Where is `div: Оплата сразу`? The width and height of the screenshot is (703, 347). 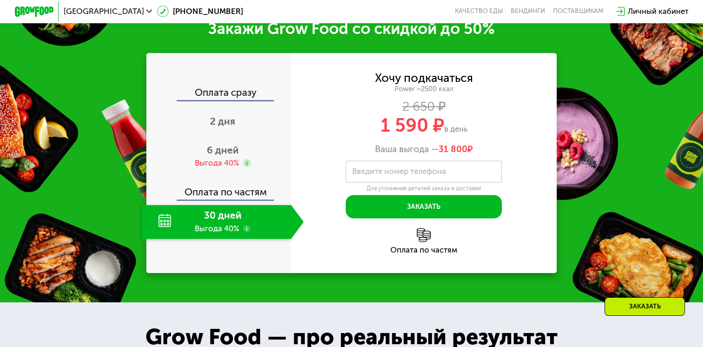
div: Оплата сразу is located at coordinates (219, 93).